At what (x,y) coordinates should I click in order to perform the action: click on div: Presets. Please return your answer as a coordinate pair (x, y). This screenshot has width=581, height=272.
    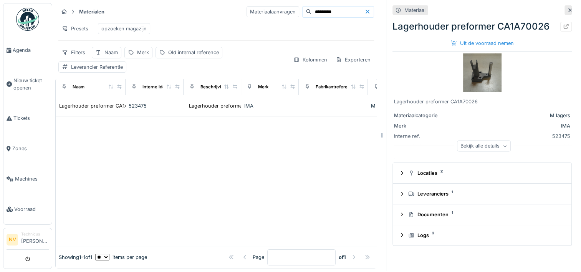
    Looking at the image, I should click on (75, 28).